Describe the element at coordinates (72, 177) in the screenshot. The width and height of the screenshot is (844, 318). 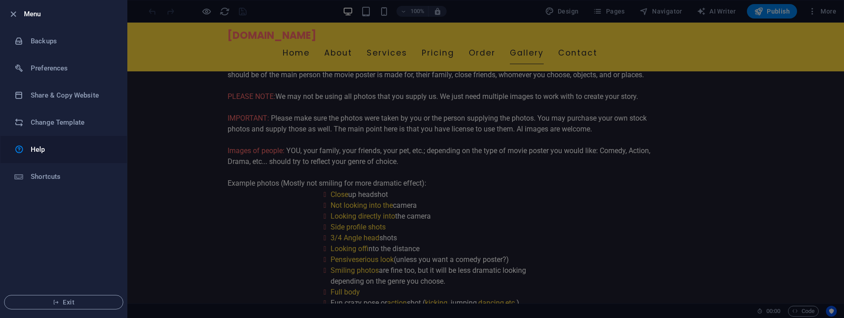
I see `h6: Shortcuts` at that location.